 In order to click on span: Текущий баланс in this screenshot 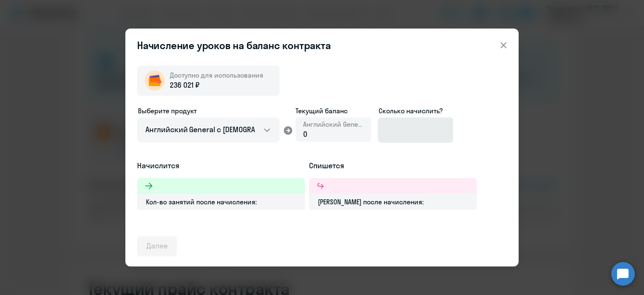, I will do `click(333, 111)`.